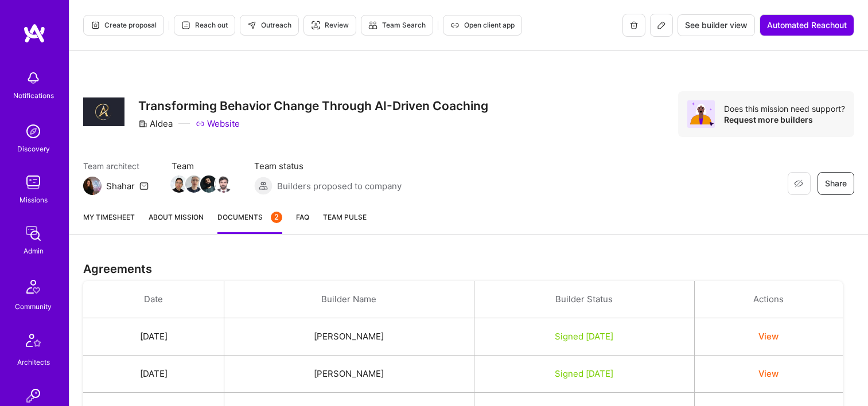  Describe the element at coordinates (836, 184) in the screenshot. I see `span: Share` at that location.